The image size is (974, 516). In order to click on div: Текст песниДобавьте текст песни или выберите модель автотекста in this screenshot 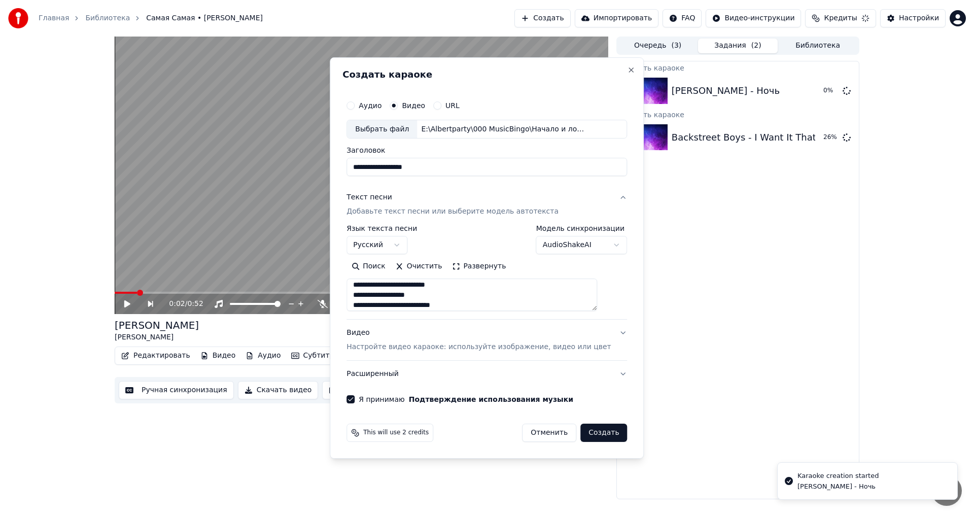, I will do `click(487, 273)`.